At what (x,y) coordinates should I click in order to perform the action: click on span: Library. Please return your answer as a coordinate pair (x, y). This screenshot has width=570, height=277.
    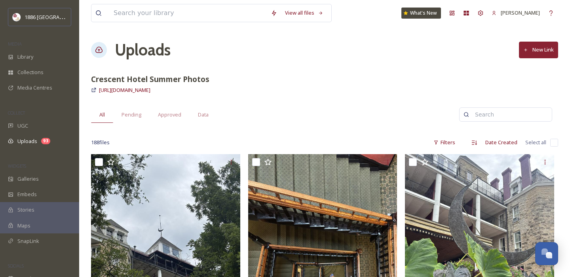
    Looking at the image, I should click on (25, 57).